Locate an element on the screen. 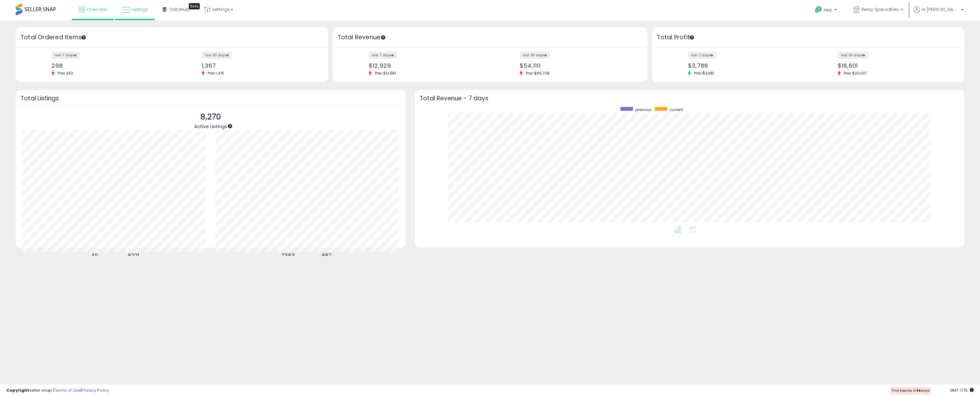 Image resolution: width=980 pixels, height=397 pixels. div: $16,601 is located at coordinates (895, 65).